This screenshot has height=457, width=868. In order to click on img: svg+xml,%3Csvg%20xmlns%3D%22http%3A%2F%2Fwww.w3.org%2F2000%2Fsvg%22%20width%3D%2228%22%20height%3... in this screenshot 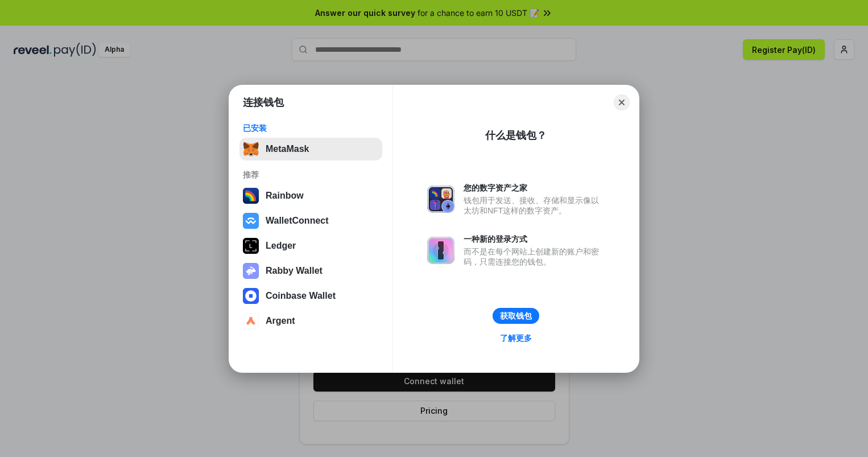, I will do `click(251, 246)`.